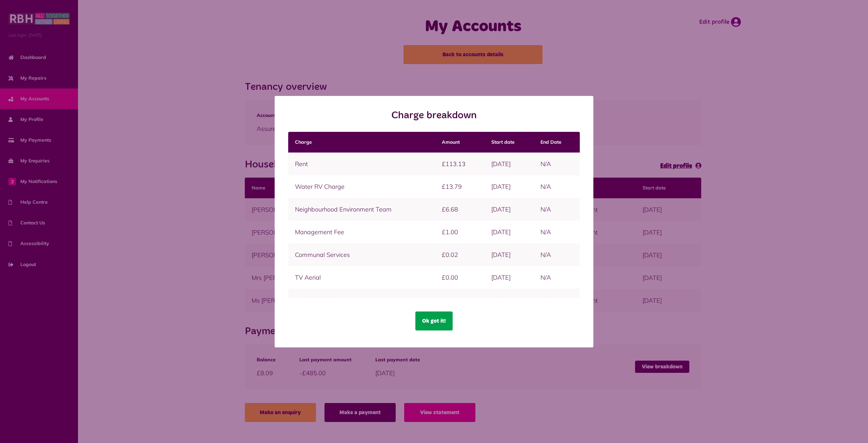 This screenshot has width=868, height=443. What do you see at coordinates (361, 277) in the screenshot?
I see `td: TV Aerial` at bounding box center [361, 277].